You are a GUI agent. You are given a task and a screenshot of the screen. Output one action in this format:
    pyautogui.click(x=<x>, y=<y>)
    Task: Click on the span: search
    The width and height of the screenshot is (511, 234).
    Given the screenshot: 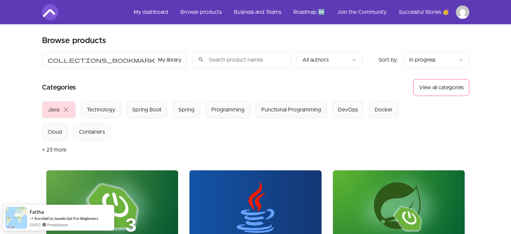 What is the action you would take?
    pyautogui.click(x=201, y=59)
    